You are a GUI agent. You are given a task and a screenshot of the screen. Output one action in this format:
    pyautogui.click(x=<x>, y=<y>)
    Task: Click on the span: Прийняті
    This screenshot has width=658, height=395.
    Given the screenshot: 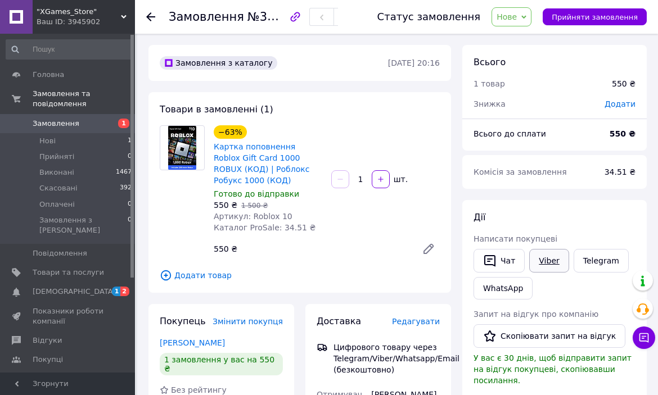 What is the action you would take?
    pyautogui.click(x=57, y=157)
    